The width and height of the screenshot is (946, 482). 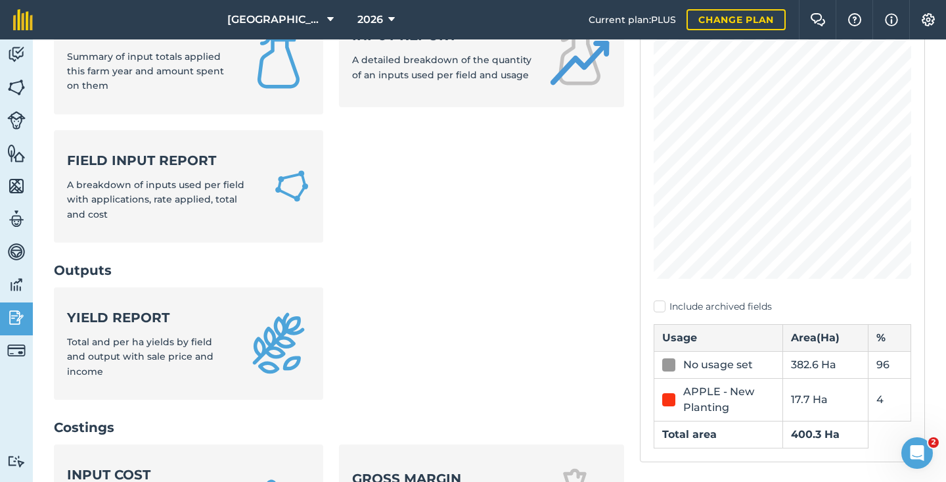 What do you see at coordinates (783, 306) in the screenshot?
I see `label: Include archived fields` at bounding box center [783, 306].